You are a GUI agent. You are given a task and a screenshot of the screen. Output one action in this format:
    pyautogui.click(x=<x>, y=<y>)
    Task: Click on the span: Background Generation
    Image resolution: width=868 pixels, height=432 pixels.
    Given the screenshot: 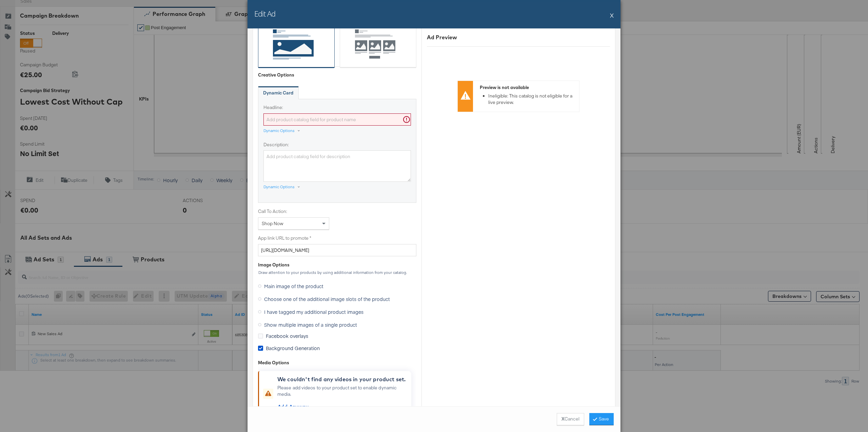 What is the action you would take?
    pyautogui.click(x=293, y=348)
    